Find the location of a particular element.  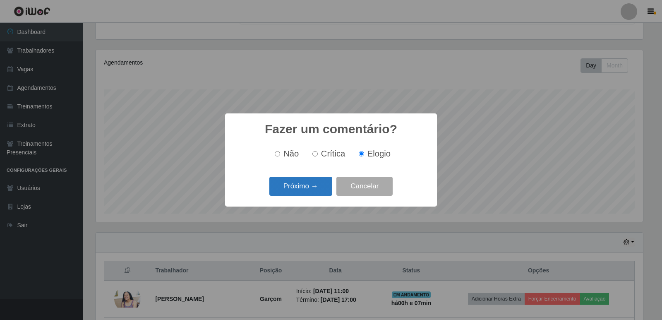

input: Elogio is located at coordinates (361, 153).